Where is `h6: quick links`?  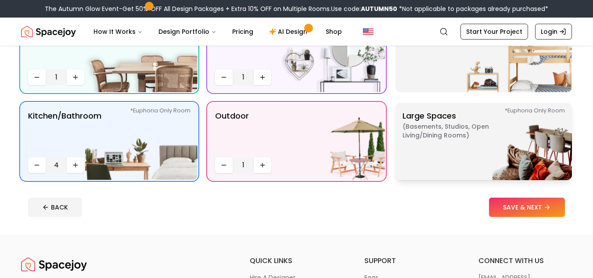
h6: quick links is located at coordinates (296, 261).